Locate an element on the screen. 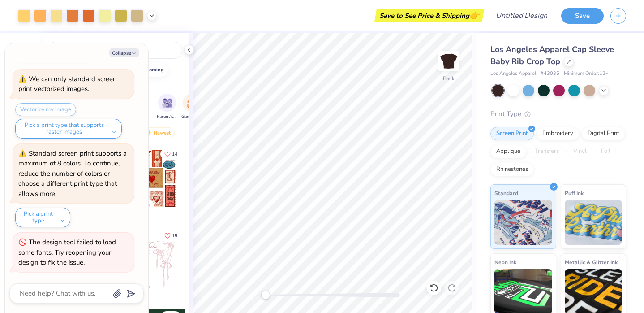 This screenshot has width=644, height=313. div: Embroidery is located at coordinates (558, 133).